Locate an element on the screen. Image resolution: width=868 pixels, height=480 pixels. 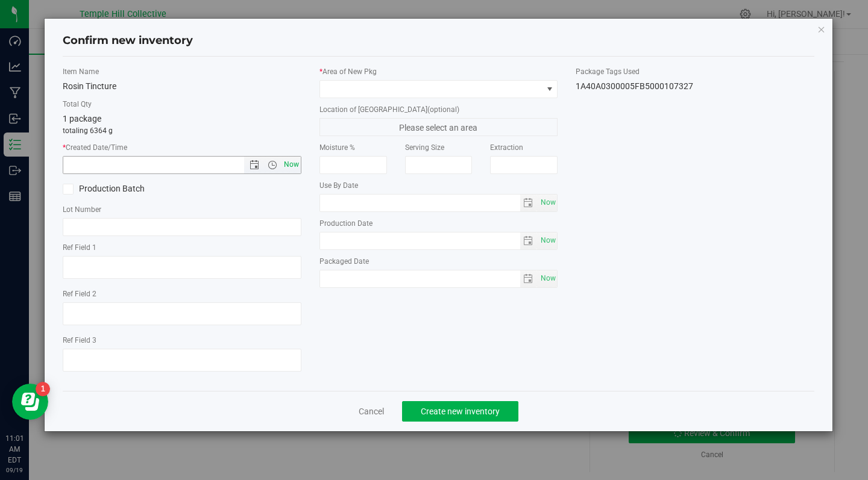
label: Serving Size is located at coordinates (439, 148).